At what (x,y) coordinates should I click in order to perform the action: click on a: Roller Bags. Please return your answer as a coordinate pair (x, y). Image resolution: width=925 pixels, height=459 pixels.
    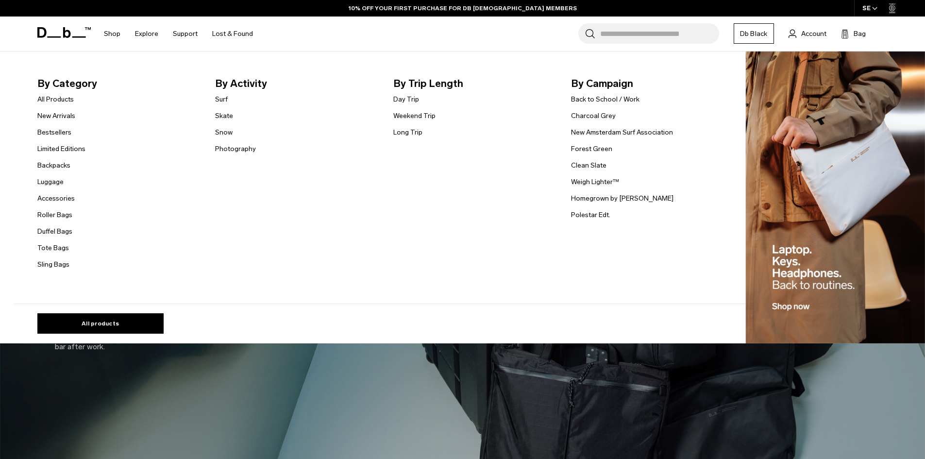
    Looking at the image, I should click on (55, 215).